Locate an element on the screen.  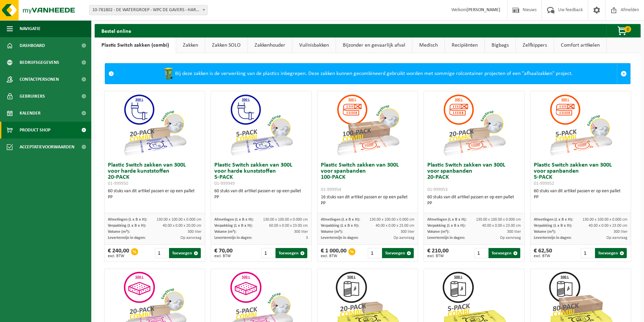
span: 3 is located at coordinates (307, 238).